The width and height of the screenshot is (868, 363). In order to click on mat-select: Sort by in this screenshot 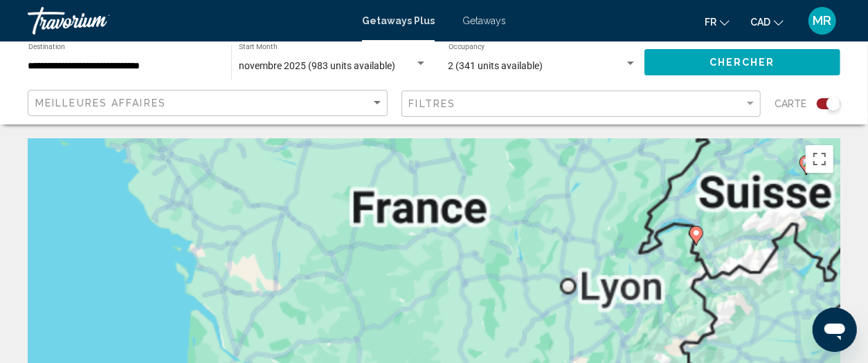, I will do `click(209, 104)`.